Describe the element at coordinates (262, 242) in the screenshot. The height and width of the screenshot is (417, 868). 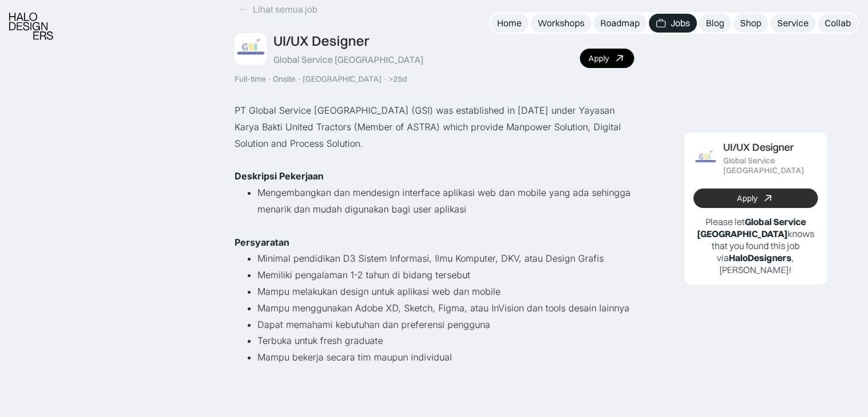
I see `strong: Persyaratan` at that location.